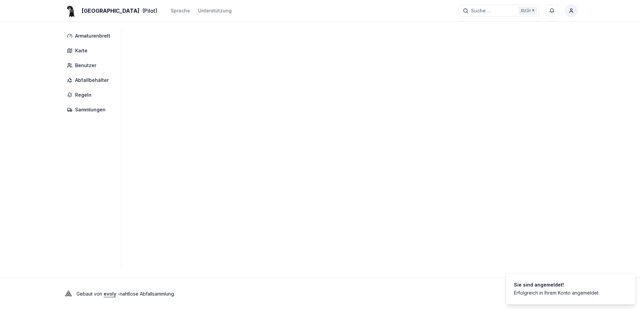 The image size is (641, 310). I want to click on div: Sie sind angemeldet!, so click(557, 285).